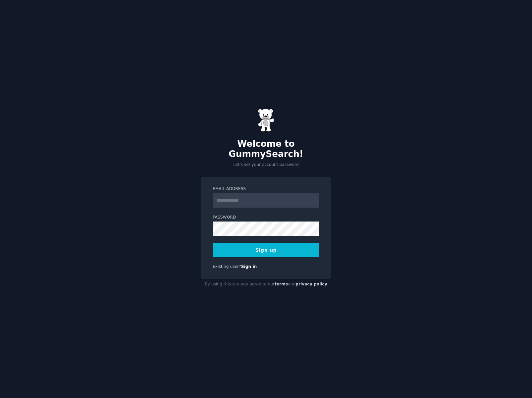  What do you see at coordinates (266, 250) in the screenshot?
I see `button: Sign up` at bounding box center [266, 250].